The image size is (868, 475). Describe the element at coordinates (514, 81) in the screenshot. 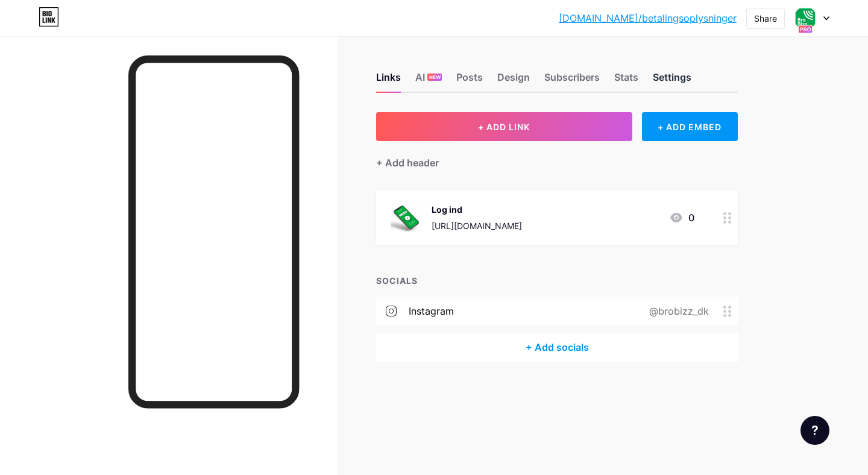

I see `div: Design` at that location.